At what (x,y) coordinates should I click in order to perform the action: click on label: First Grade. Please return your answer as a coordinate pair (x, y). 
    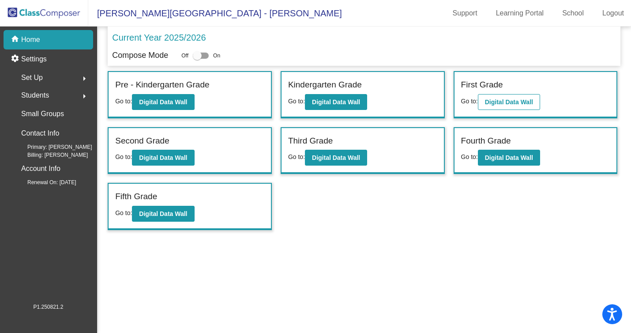
    Looking at the image, I should click on (482, 85).